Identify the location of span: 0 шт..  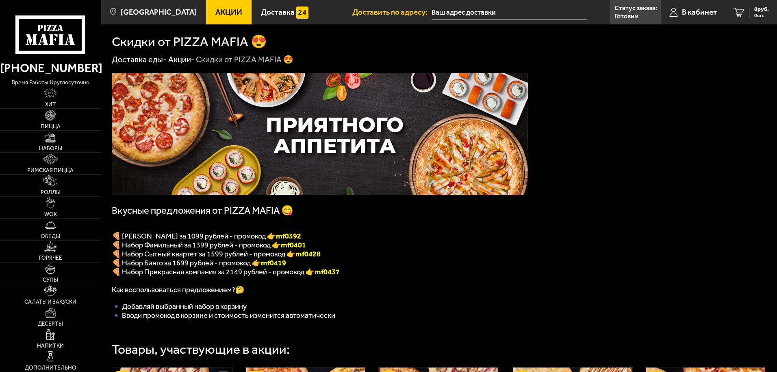
(762, 15).